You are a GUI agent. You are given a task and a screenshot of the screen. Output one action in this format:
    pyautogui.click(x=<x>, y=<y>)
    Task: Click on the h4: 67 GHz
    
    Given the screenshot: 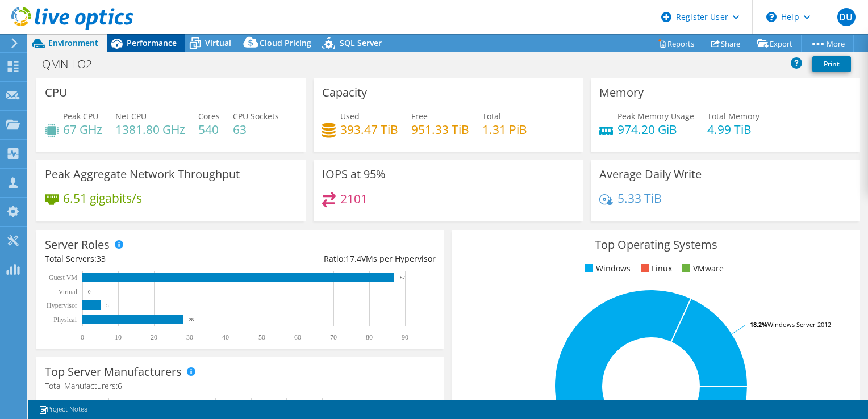 What is the action you would take?
    pyautogui.click(x=82, y=129)
    